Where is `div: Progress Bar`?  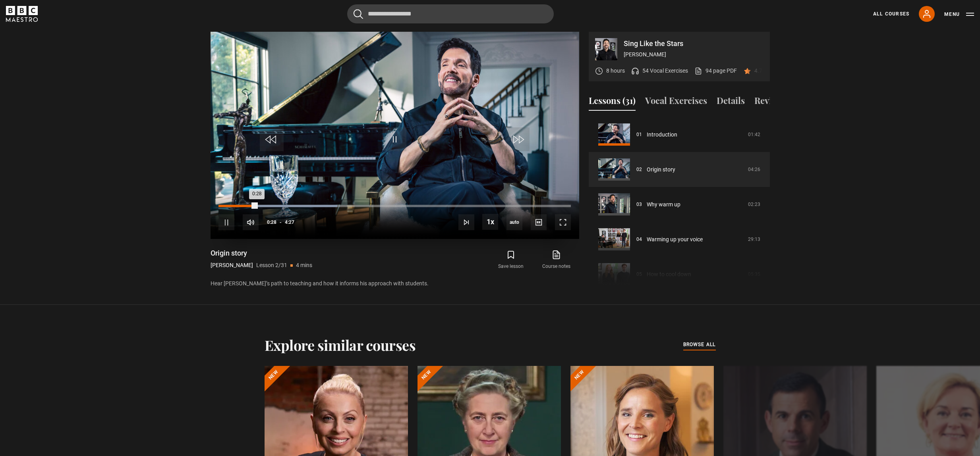 div: Progress Bar is located at coordinates (395, 206).